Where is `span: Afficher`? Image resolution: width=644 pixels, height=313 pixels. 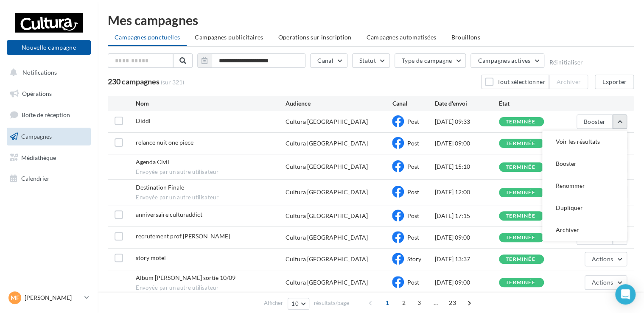 span: Afficher is located at coordinates (273, 303).